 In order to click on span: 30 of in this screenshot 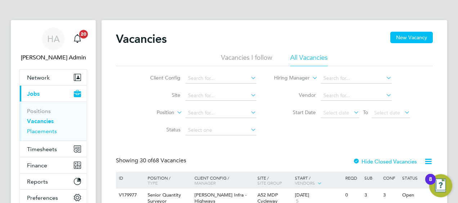, I will do `click(146, 160)`.